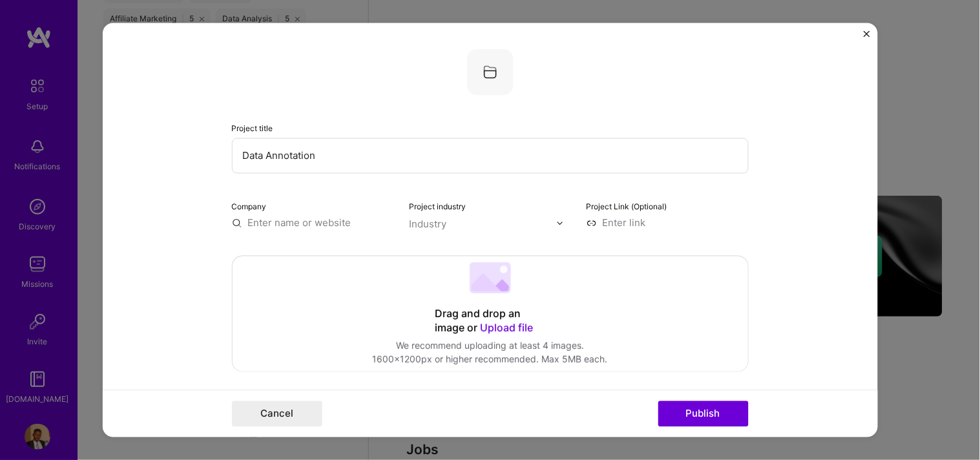 This screenshot has width=980, height=460. I want to click on div: Drag and drop an image or Upload fileWe recommend uploading at least 4 images.1600x1200px or high..., so click(490, 314).